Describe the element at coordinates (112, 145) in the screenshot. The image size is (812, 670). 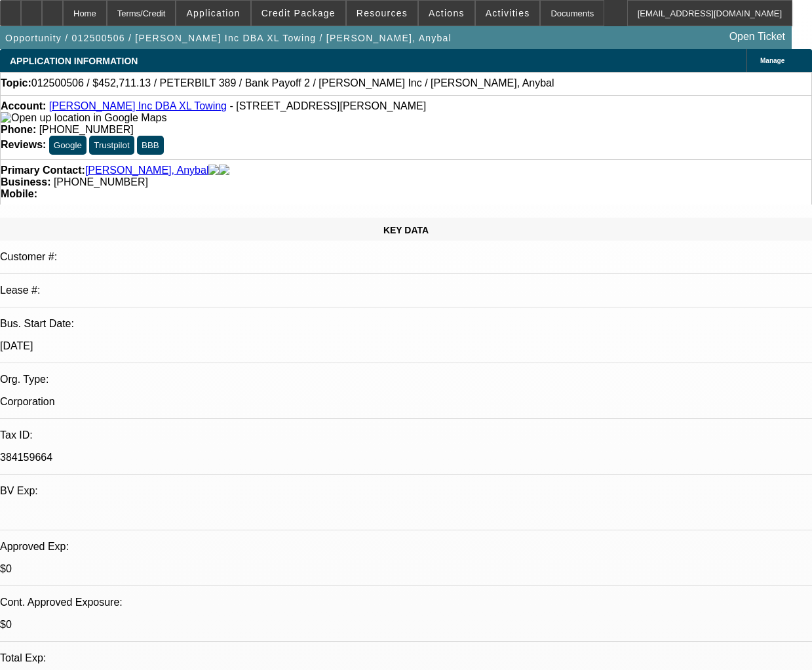
I see `button: Trustpilot` at that location.